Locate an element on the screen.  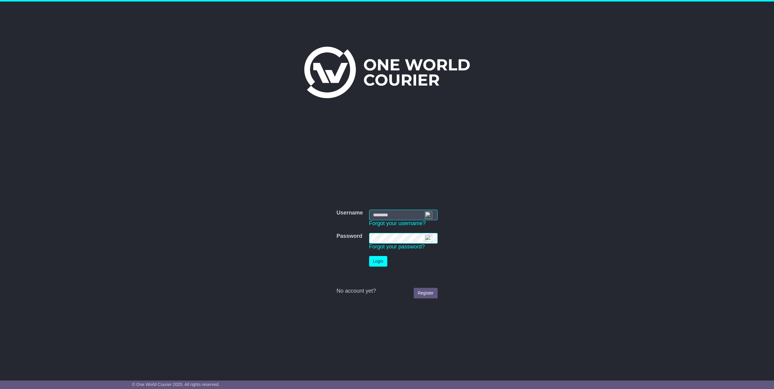
button: Login is located at coordinates (378, 261).